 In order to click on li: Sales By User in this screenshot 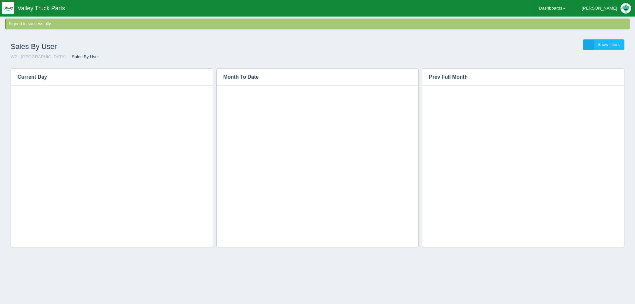, I will do `click(83, 57)`.